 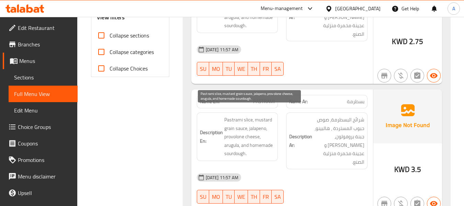 What do you see at coordinates (40, 28) in the screenshot?
I see `a: Edit Restaurant` at bounding box center [40, 28].